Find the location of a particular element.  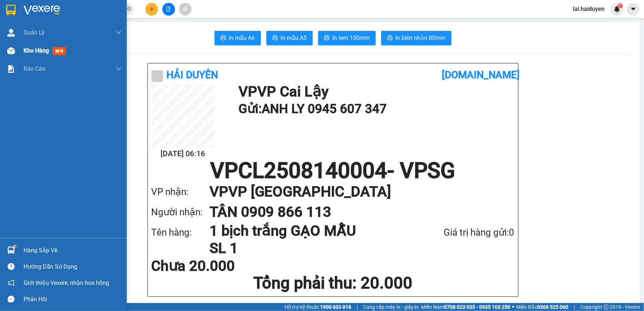

h1: Gửi: ANH LY 0945 607 347 is located at coordinates (375, 109).